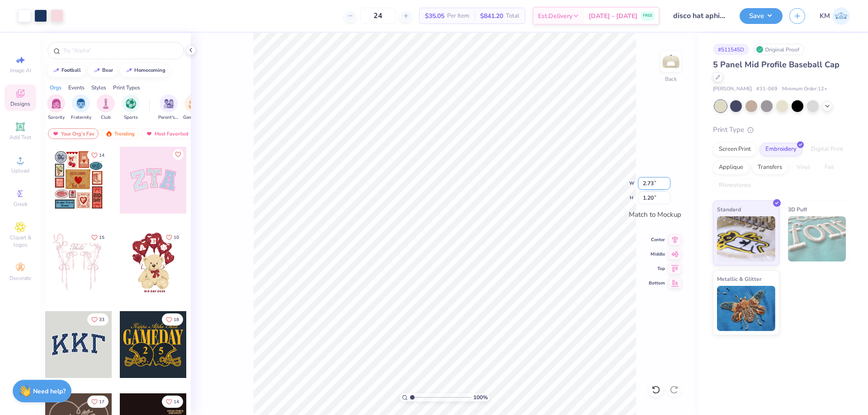 Image resolution: width=868 pixels, height=415 pixels. What do you see at coordinates (671, 62) in the screenshot?
I see `img: Back` at bounding box center [671, 62].